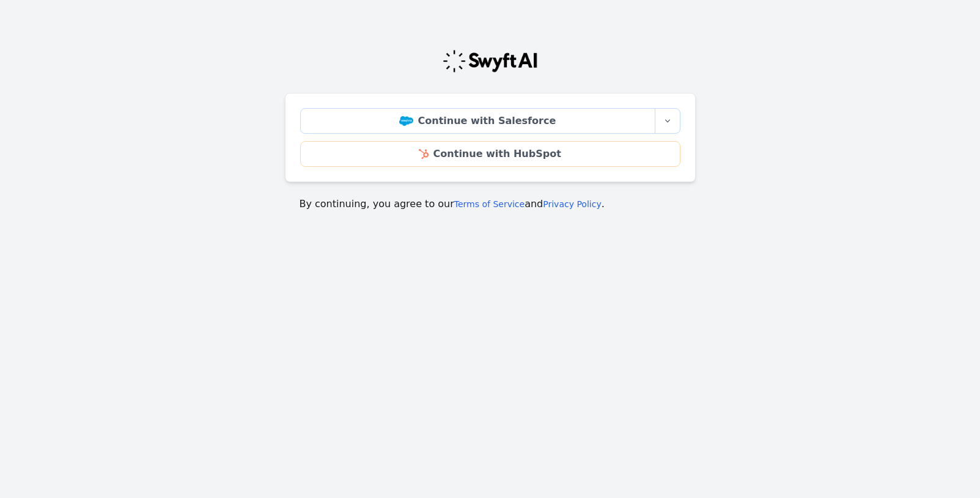 The image size is (980, 498). I want to click on a: Continue with Salesforce, so click(477, 121).